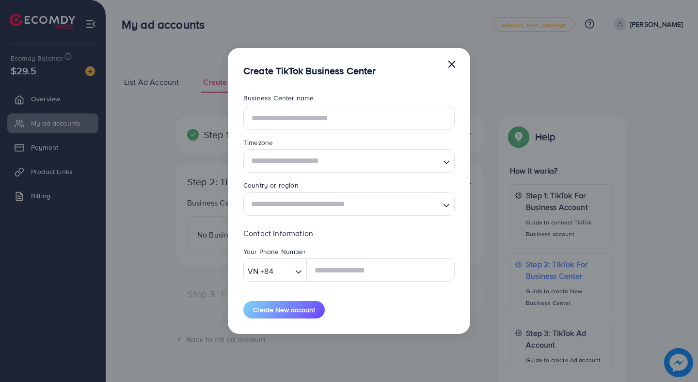 Image resolution: width=698 pixels, height=382 pixels. Describe the element at coordinates (349, 233) in the screenshot. I see `p: Contact Information` at that location.